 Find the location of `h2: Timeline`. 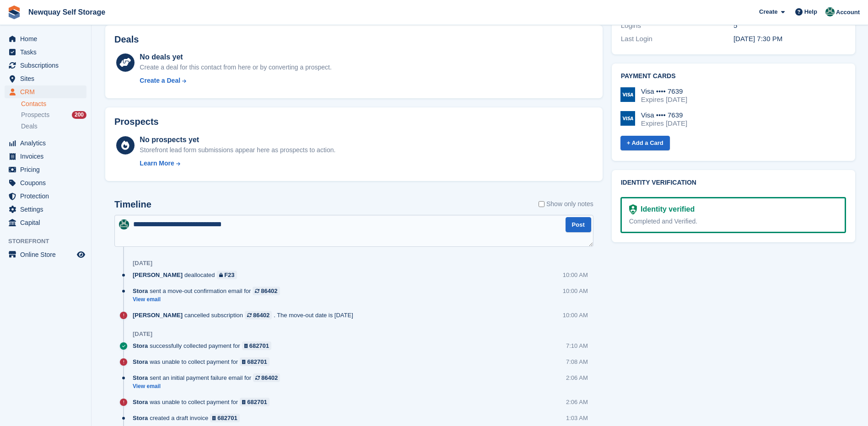

h2: Timeline is located at coordinates (133, 204).